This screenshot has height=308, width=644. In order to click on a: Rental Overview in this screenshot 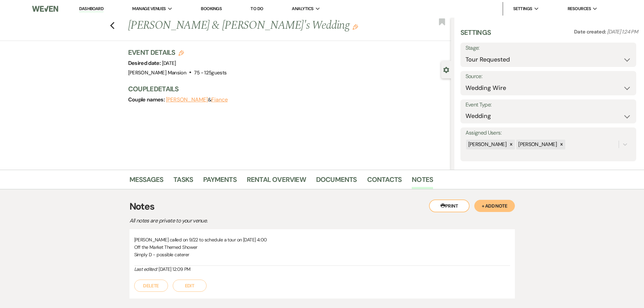, I will do `click(276, 181)`.